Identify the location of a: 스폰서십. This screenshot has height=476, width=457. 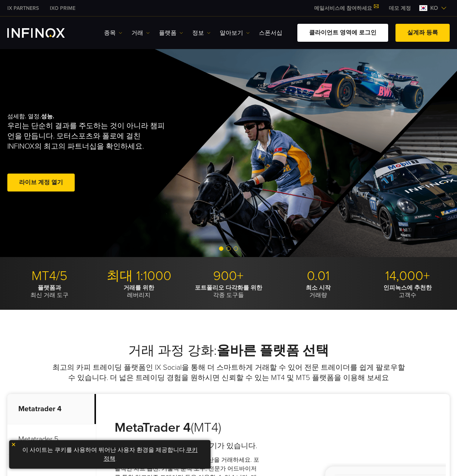
(270, 33).